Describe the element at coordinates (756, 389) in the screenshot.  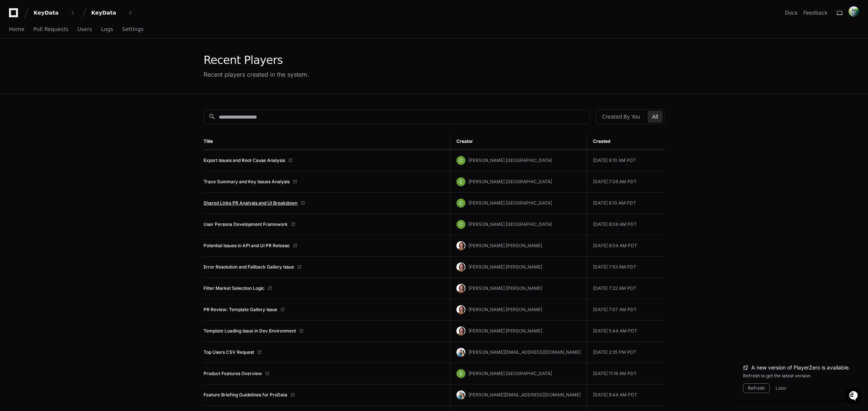
I see `button: Refresh` at that location.